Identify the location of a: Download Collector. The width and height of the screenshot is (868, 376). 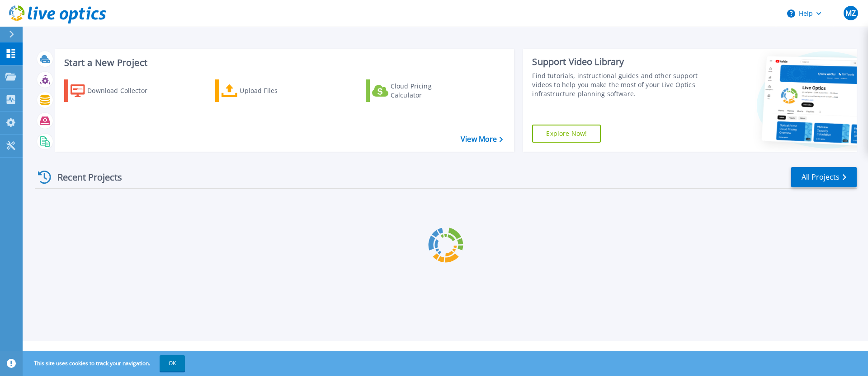
(114, 91).